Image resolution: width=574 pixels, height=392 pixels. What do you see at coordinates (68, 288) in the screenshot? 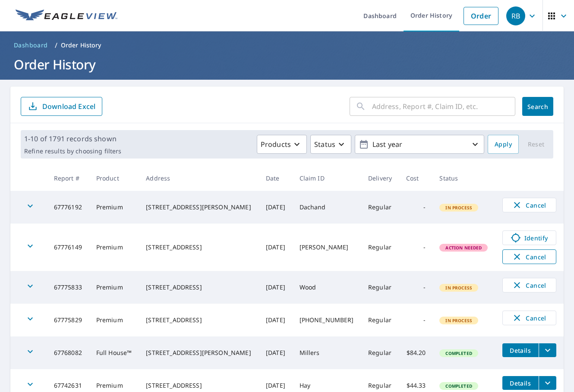
I see `td: 67775833` at bounding box center [68, 288].